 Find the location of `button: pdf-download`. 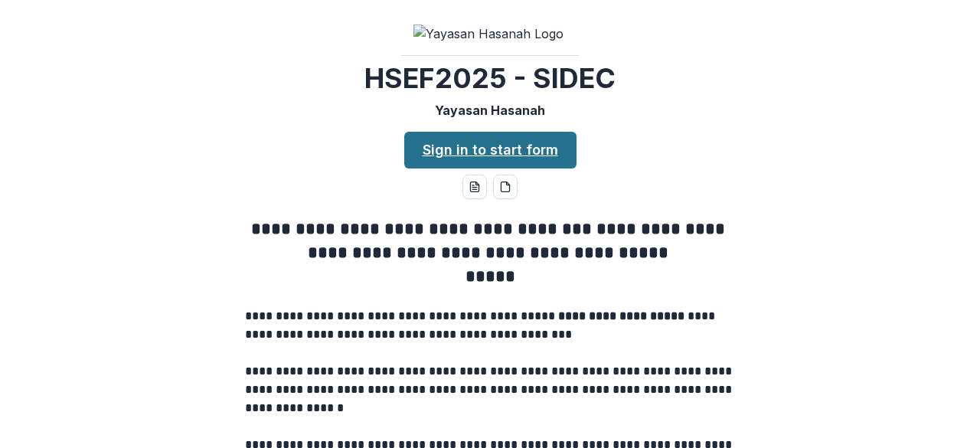

button: pdf-download is located at coordinates (506, 187).